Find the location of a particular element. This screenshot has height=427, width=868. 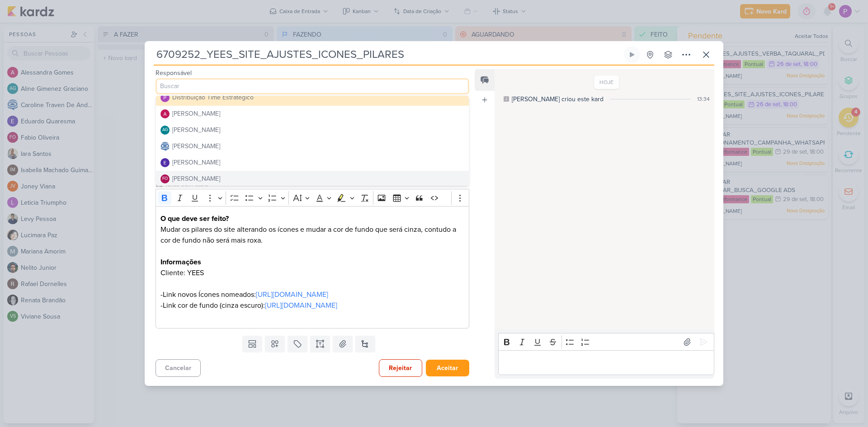

img: Caroline Traven De Andrade is located at coordinates (165, 146).